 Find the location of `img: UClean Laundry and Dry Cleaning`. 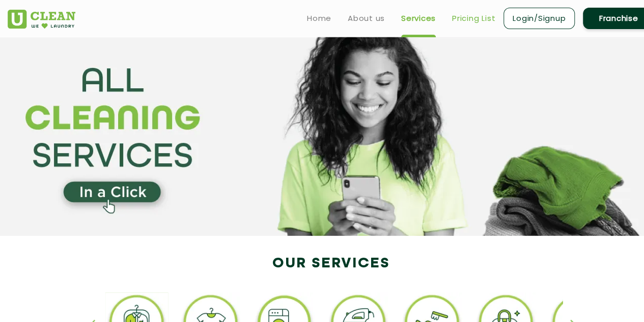

img: UClean Laundry and Dry Cleaning is located at coordinates (41, 19).